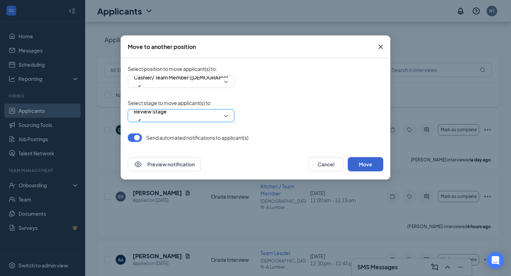 Image resolution: width=511 pixels, height=276 pixels. I want to click on span: Review Stage, so click(150, 111).